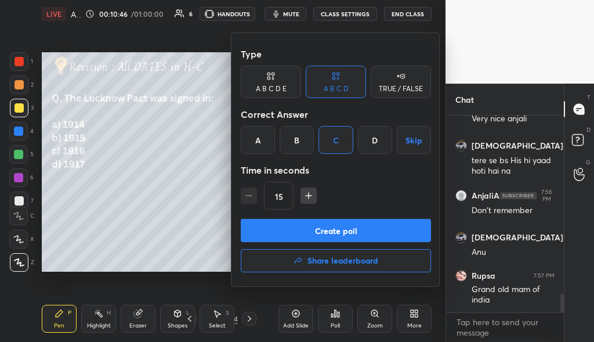 This screenshot has height=342, width=594. Describe the element at coordinates (271, 89) in the screenshot. I see `div: A B C D E` at that location.